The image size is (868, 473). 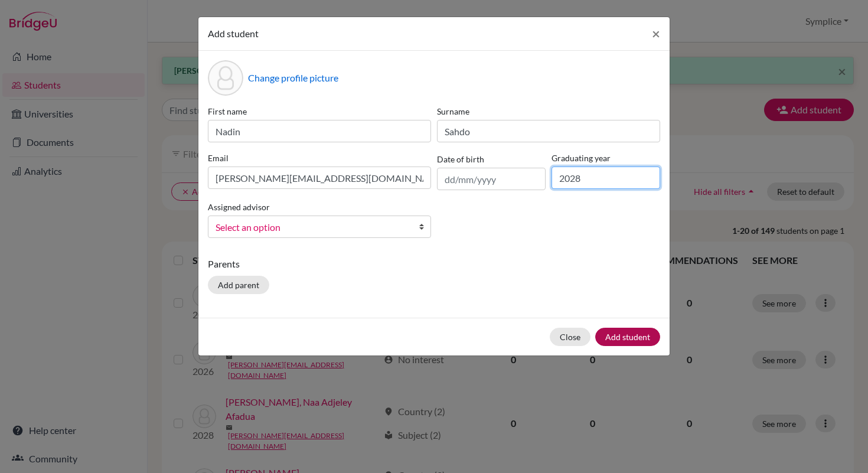 I want to click on label: First name, so click(x=319, y=111).